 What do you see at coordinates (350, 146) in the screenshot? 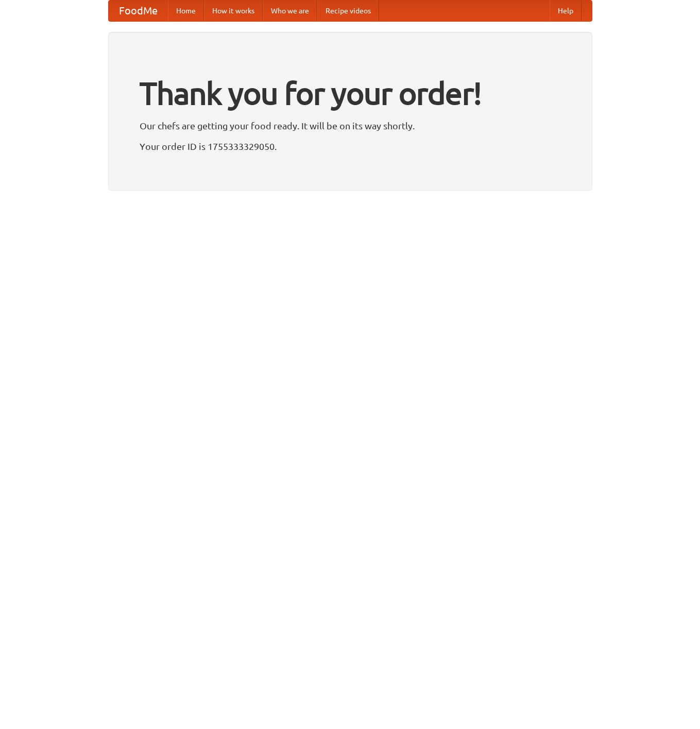
I see `p: Your order ID is 1755333329050.` at bounding box center [350, 146].